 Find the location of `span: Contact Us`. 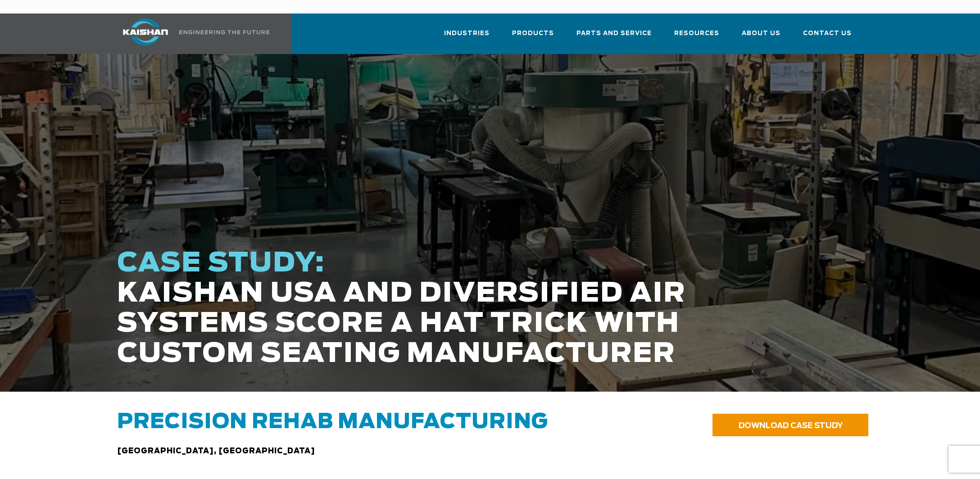

span: Contact Us is located at coordinates (827, 33).